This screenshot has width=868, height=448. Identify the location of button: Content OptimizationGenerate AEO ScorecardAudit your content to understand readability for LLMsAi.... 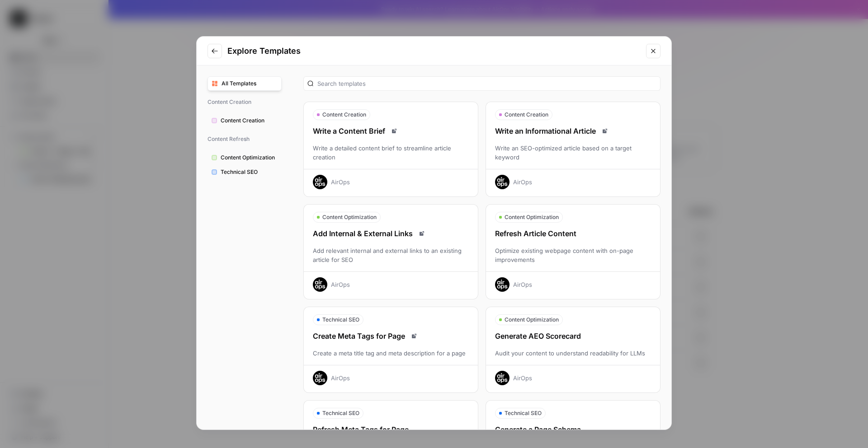
(573, 350).